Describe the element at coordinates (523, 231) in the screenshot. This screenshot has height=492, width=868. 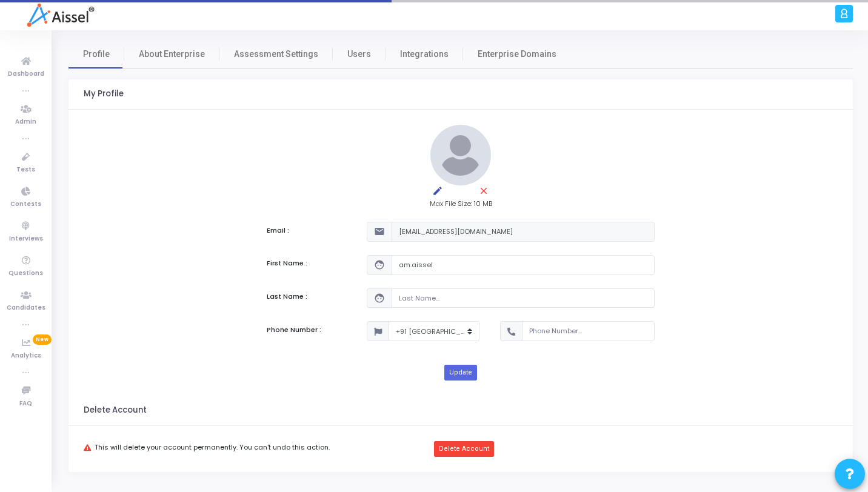
I see `input: Email...` at that location.